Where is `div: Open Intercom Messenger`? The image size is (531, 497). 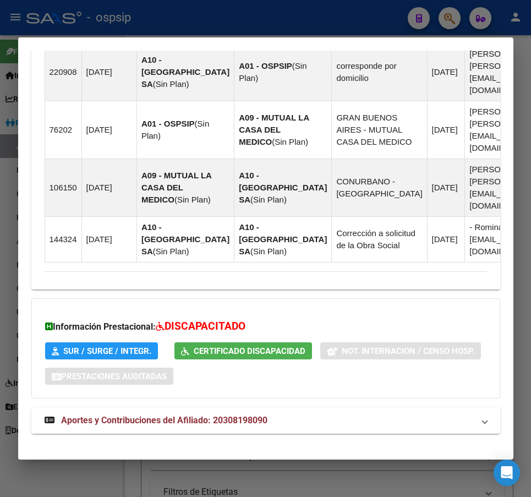
div: Open Intercom Messenger is located at coordinates (507, 473).